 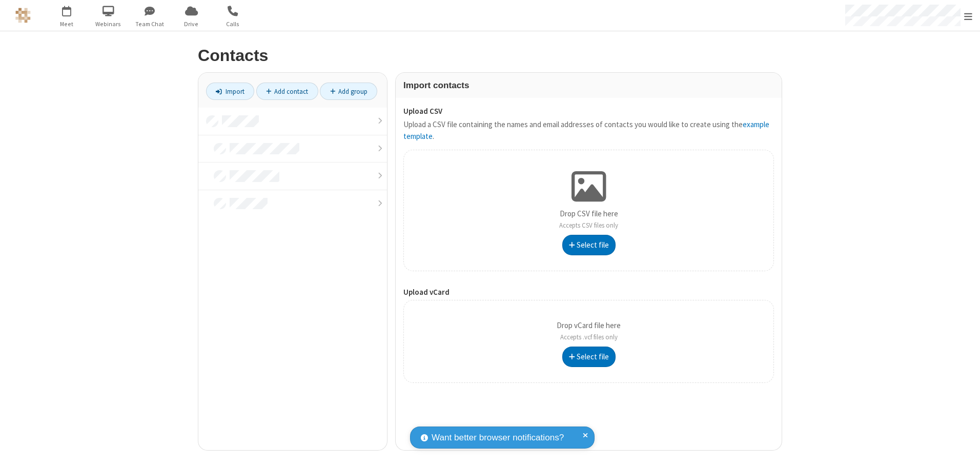 I want to click on label: Upload CSV, so click(x=589, y=112).